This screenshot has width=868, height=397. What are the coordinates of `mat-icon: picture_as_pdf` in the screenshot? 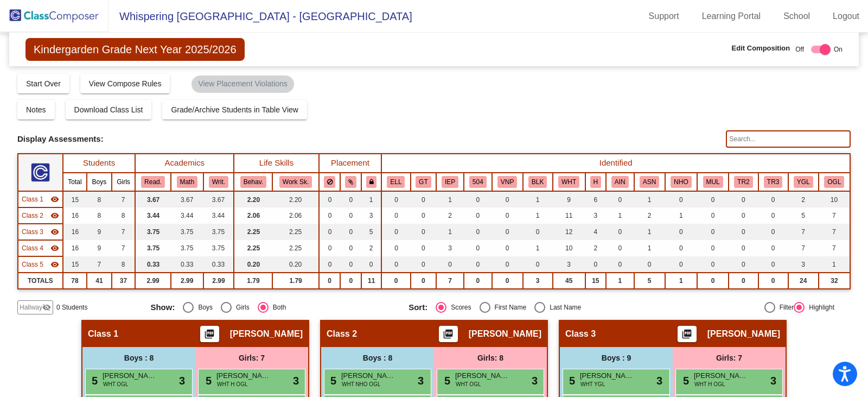 It's located at (209, 336).